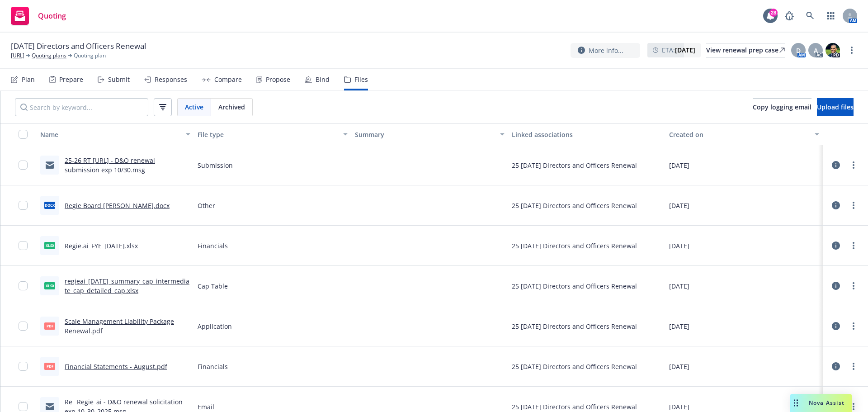 The width and height of the screenshot is (868, 412). What do you see at coordinates (826, 402) in the screenshot?
I see `span: Nova Assist` at bounding box center [826, 402].